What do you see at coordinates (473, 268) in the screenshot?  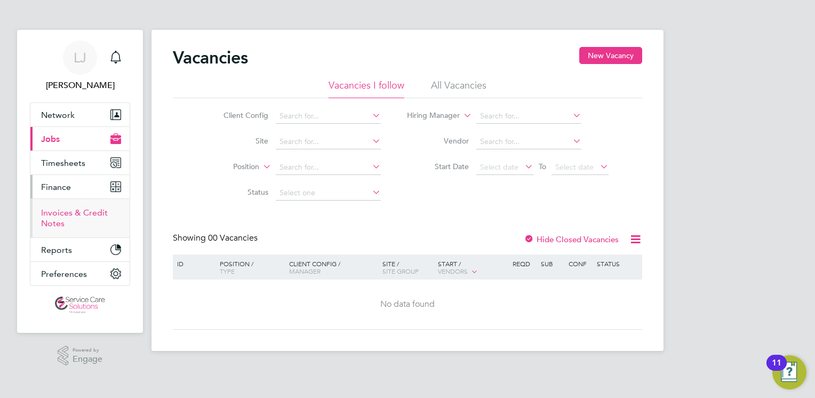 I see `div: Start /` at bounding box center [473, 268].